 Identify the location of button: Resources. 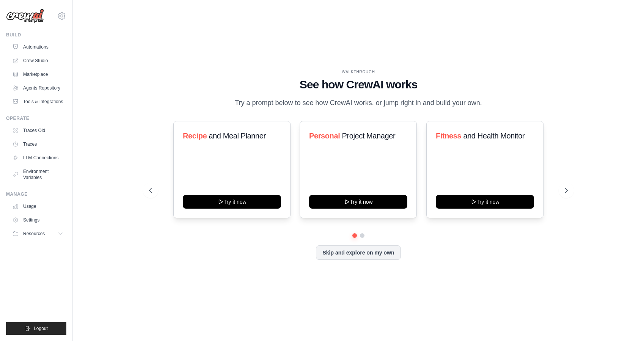
(37, 234).